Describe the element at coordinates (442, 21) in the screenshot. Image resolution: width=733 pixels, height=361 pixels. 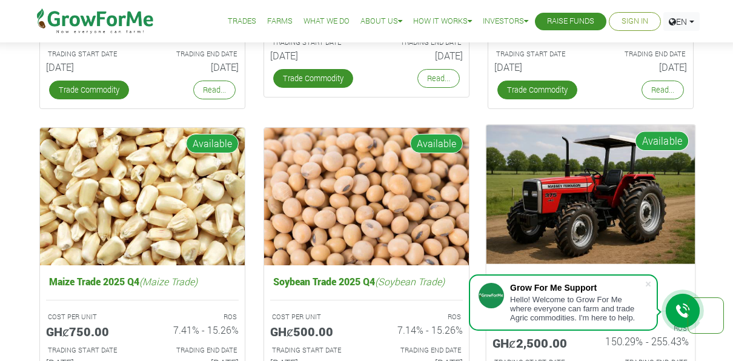
I see `a: How it Works` at that location.